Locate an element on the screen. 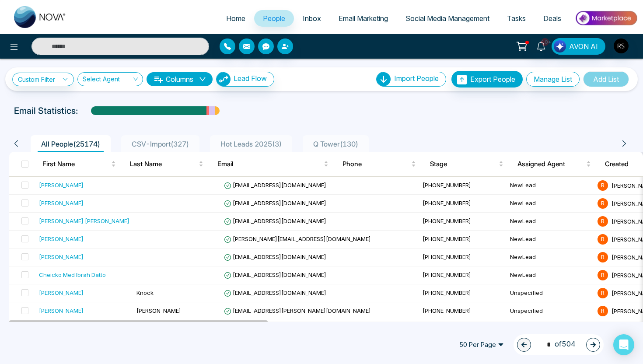 This screenshot has height=364, width=643. a: Email Marketing is located at coordinates (363, 18).